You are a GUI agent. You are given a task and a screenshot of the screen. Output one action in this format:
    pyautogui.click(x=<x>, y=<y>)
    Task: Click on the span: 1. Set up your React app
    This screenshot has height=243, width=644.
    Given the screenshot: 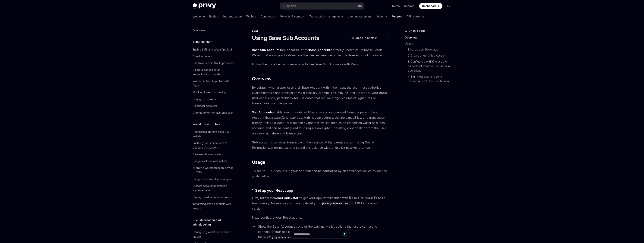 What is the action you would take?
    pyautogui.click(x=272, y=190)
    